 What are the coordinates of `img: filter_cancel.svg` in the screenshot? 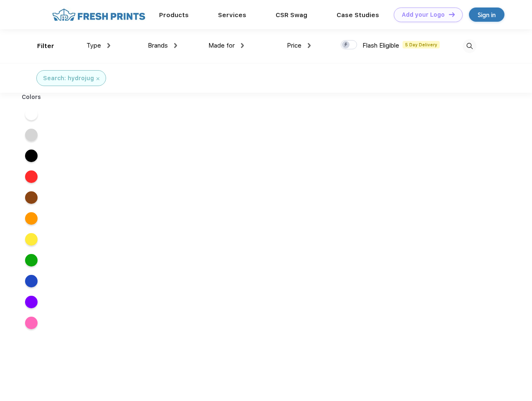 It's located at (98, 78).